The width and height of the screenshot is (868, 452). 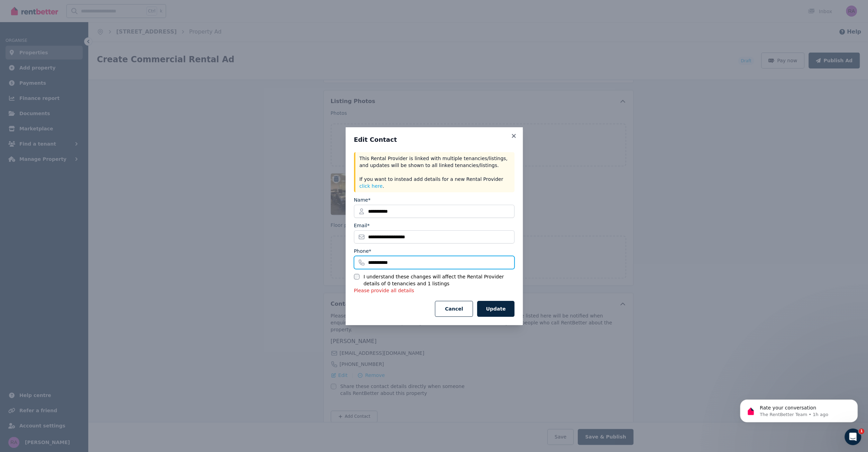 I want to click on label: I understand these changes will affect the Rental Provider details of 0 tenancies and 1 listings, so click(x=439, y=280).